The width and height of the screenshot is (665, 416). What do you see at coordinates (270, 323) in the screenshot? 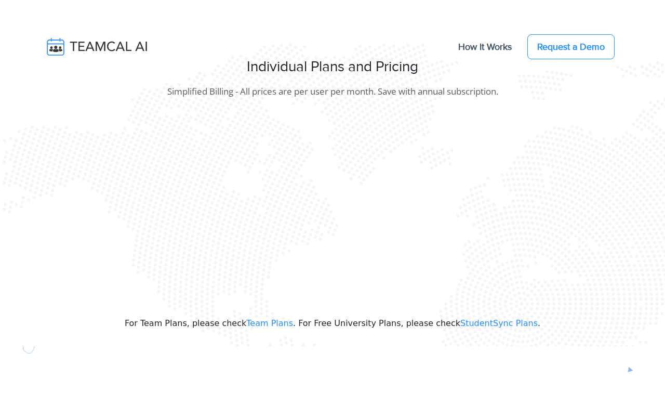
I see `a: Team Plans` at bounding box center [270, 323].